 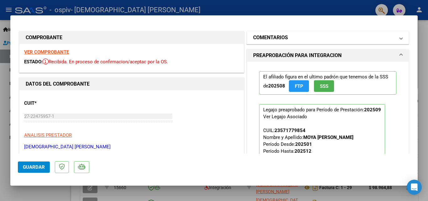 I want to click on span: ANALISIS PRESTADOR, so click(x=48, y=135).